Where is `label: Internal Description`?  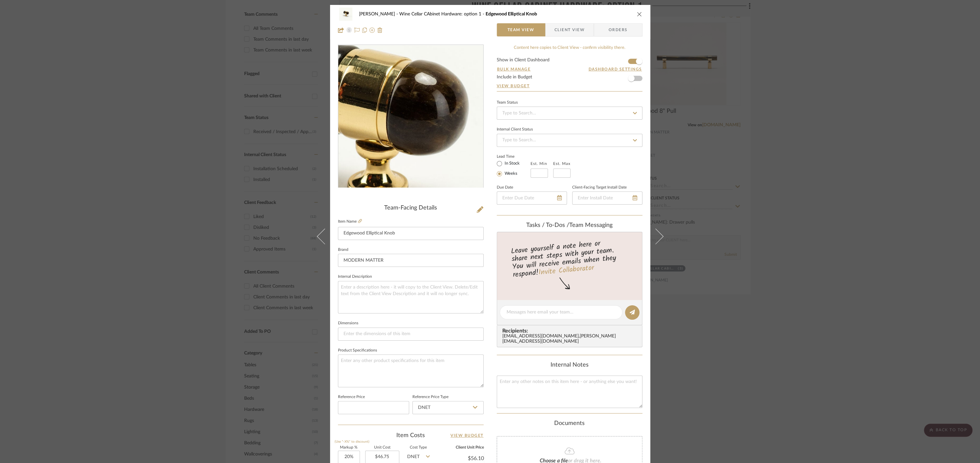 label: Internal Description is located at coordinates (355, 277).